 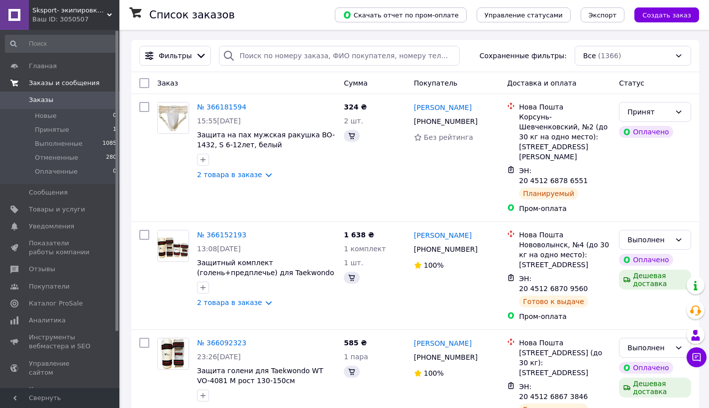 What do you see at coordinates (222, 107) in the screenshot?
I see `a: № 366181594` at bounding box center [222, 107].